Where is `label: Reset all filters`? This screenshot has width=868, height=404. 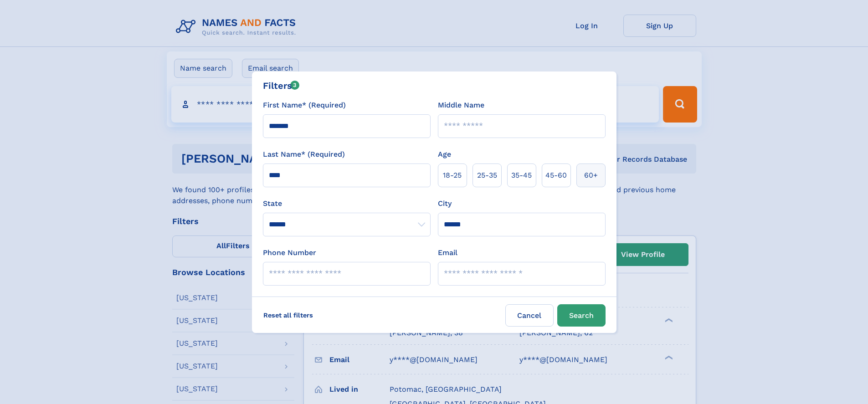 label: Reset all filters is located at coordinates (288, 315).